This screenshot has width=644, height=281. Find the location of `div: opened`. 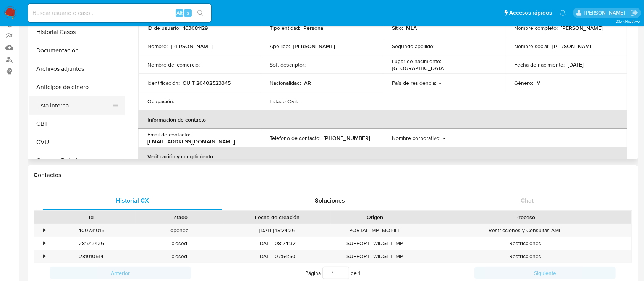

div: opened is located at coordinates (180, 230).